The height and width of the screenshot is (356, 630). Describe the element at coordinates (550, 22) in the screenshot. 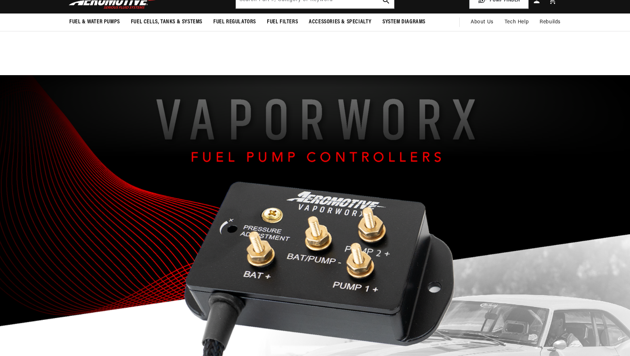

I see `summary: Rebuilds` at that location.